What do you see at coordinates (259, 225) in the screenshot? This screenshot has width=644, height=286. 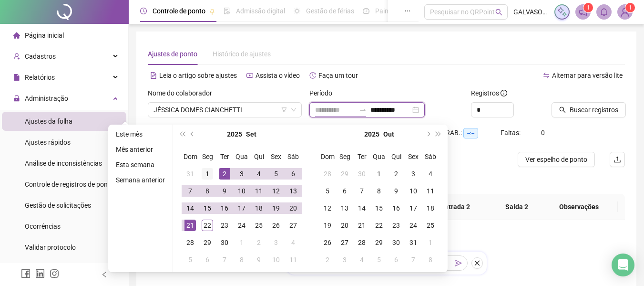 I see `div: 25` at bounding box center [259, 225].